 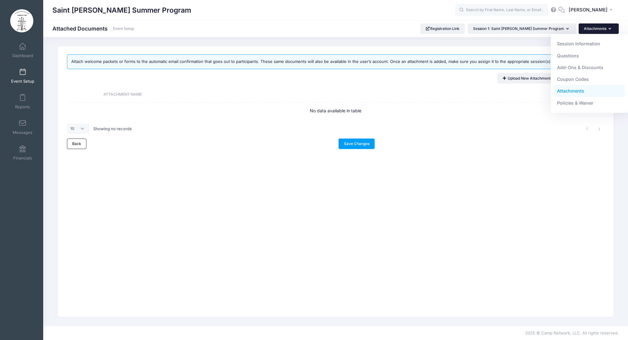 I want to click on a: Session Information, so click(x=589, y=44).